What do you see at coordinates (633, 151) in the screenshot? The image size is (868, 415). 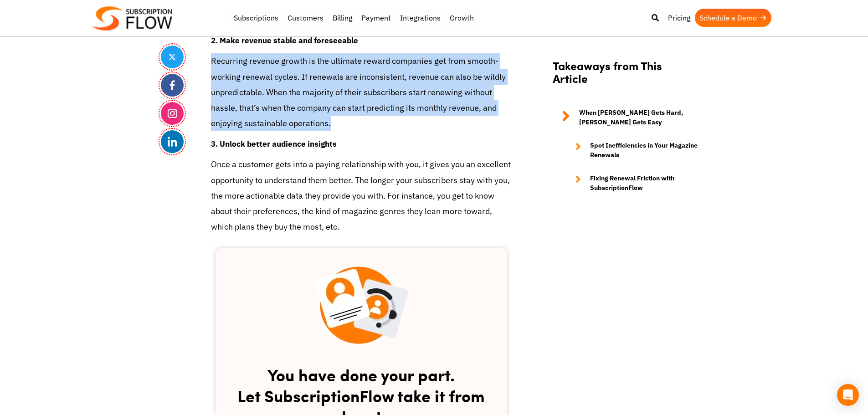 I see `a: Spot Inefficiencies in Your Magazine Renewals` at bounding box center [633, 151].